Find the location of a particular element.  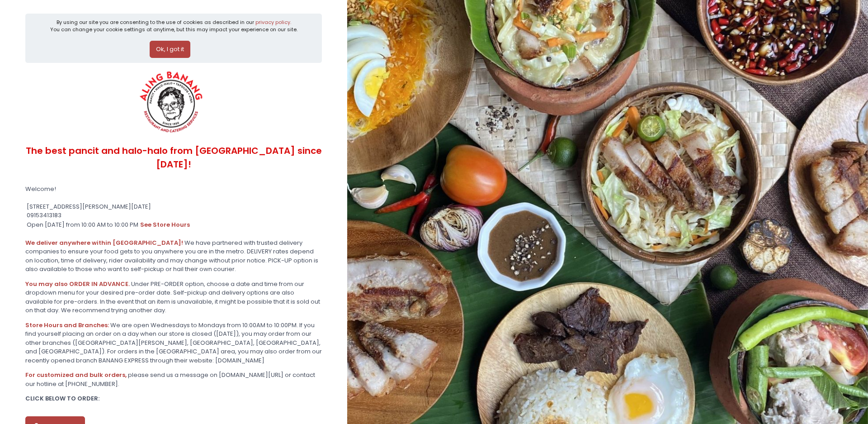

div: CLICK BELOW TO ORDER: is located at coordinates (174, 399).